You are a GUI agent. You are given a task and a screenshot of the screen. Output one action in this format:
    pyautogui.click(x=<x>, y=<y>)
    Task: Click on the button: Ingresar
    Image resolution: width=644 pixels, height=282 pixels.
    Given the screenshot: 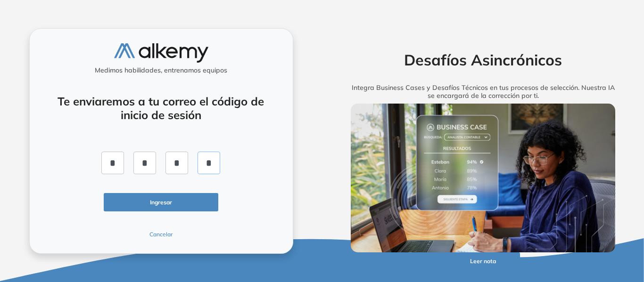 What is the action you would take?
    pyautogui.click(x=161, y=202)
    